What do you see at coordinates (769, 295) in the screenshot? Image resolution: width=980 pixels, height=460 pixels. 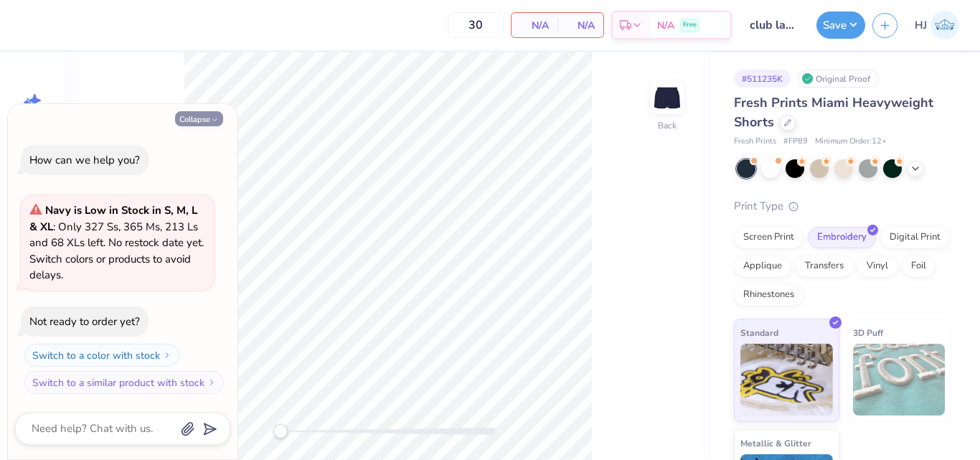 I see `div: Rhinestones` at bounding box center [769, 295].